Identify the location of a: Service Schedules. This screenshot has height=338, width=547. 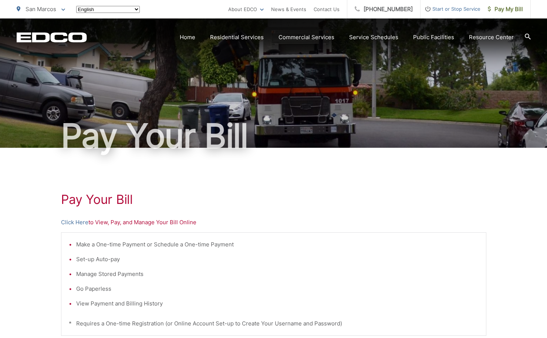
(374, 37).